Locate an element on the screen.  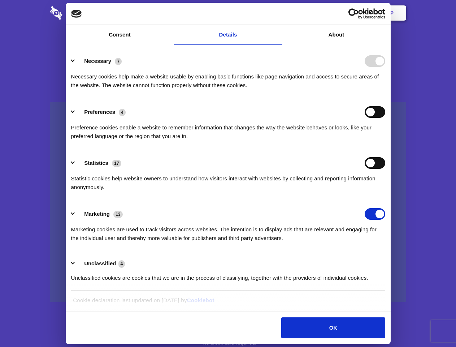
a: Cookiebot is located at coordinates (201, 300).